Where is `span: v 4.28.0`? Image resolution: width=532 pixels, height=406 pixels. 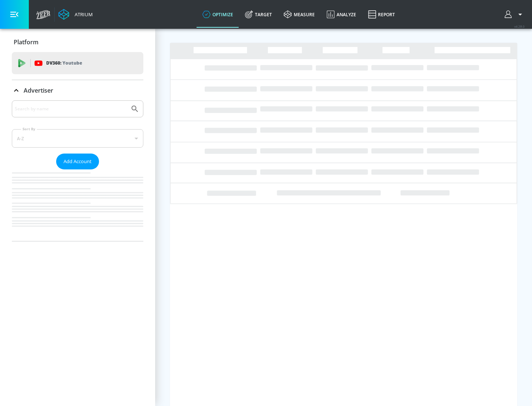
span: v 4.28.0 is located at coordinates (520, 26).